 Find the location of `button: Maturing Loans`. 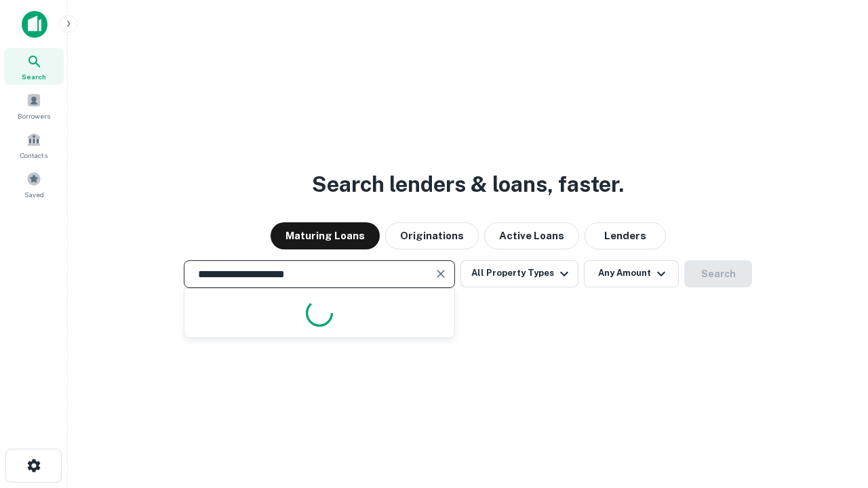

button: Maturing Loans is located at coordinates (324, 236).